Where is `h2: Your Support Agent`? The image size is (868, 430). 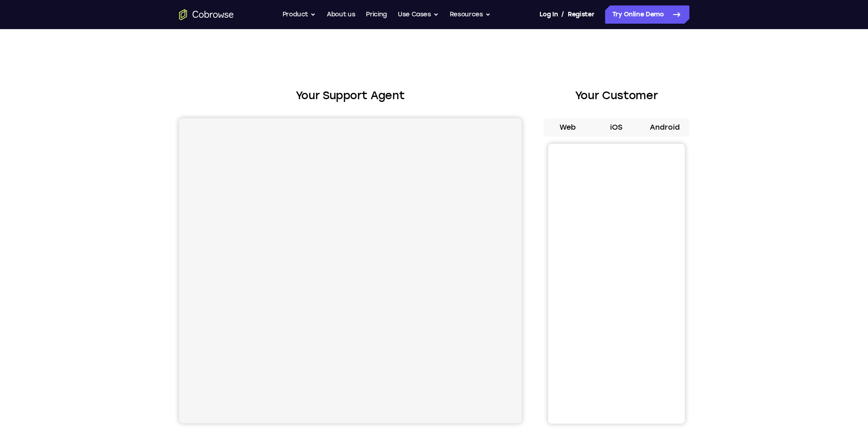 h2: Your Support Agent is located at coordinates (351, 95).